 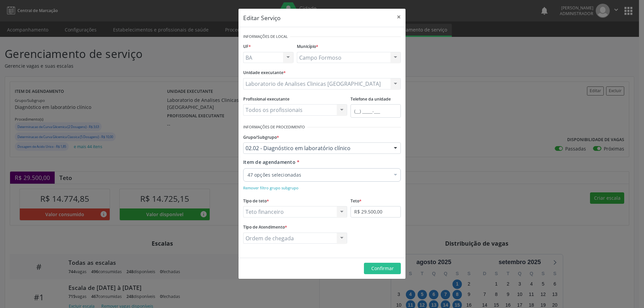 I want to click on button: Close, so click(x=399, y=17).